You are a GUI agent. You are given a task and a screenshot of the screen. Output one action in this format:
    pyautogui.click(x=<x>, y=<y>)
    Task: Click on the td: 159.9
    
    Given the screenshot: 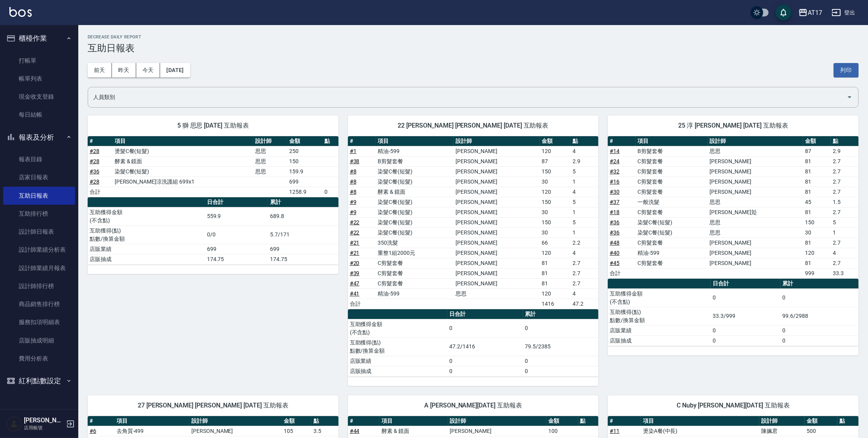 What is the action you would take?
    pyautogui.click(x=305, y=171)
    